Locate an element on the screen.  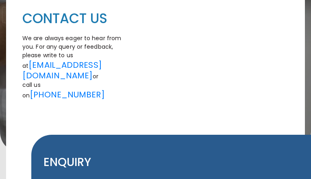
span: or is located at coordinates (96, 76).